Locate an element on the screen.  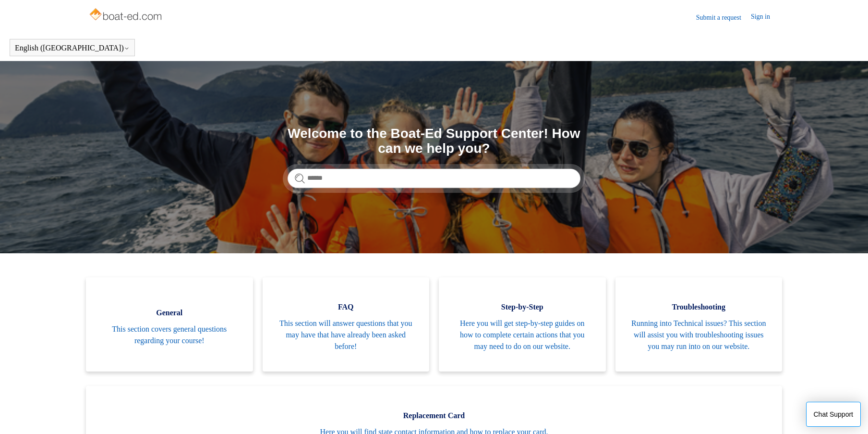
a: General This section covers general questions regarding your course! is located at coordinates (170, 324).